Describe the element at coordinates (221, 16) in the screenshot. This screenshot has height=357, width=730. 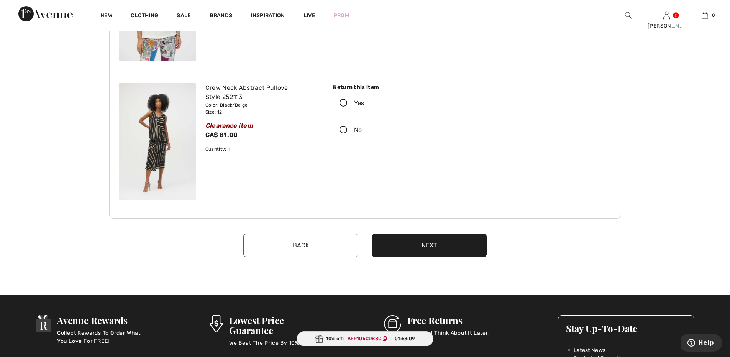
I see `a: Brands` at that location.